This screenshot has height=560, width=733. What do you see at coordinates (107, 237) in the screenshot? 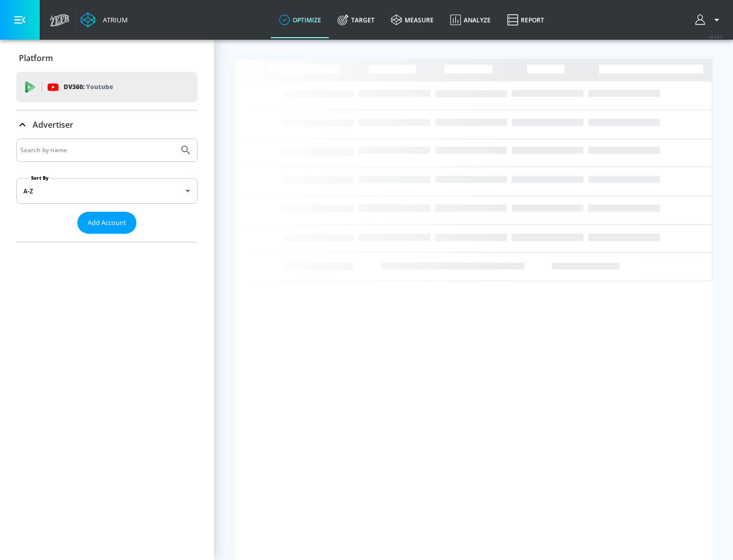
I see `nav: list of Advertiser` at bounding box center [107, 237].